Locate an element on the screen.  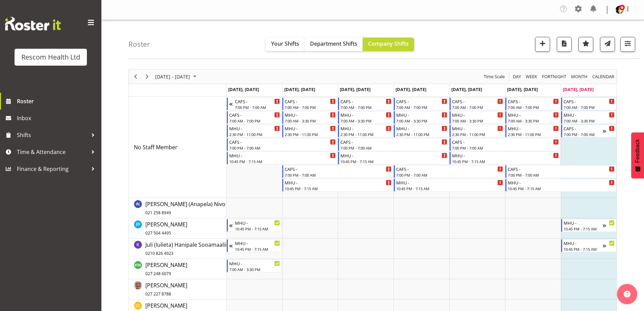
span: Time & Attendance is located at coordinates (52, 152).